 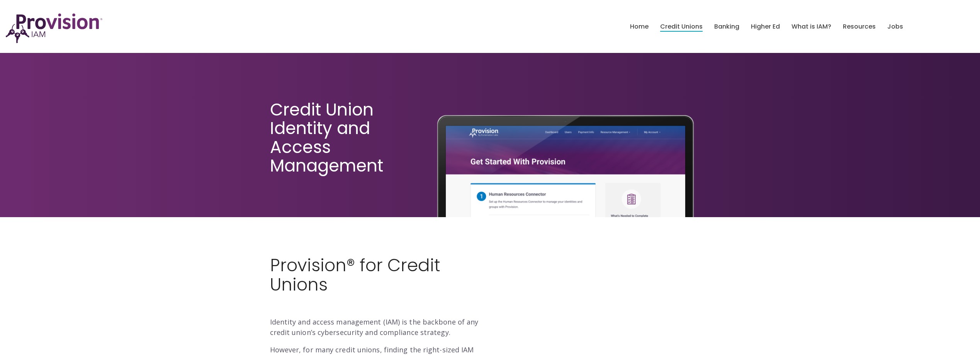 What do you see at coordinates (377, 284) in the screenshot?
I see `h2: Provision® for Credit Unions` at bounding box center [377, 284].